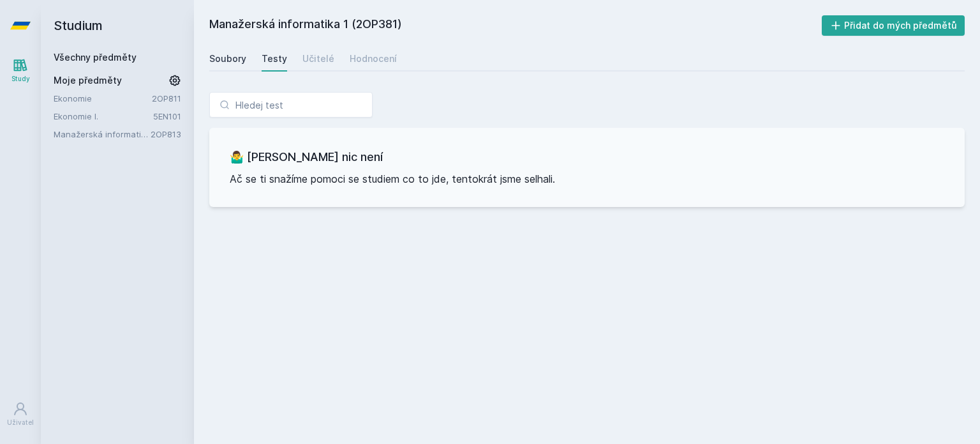 Image resolution: width=980 pixels, height=444 pixels. I want to click on a: Ekonomie I., so click(104, 117).